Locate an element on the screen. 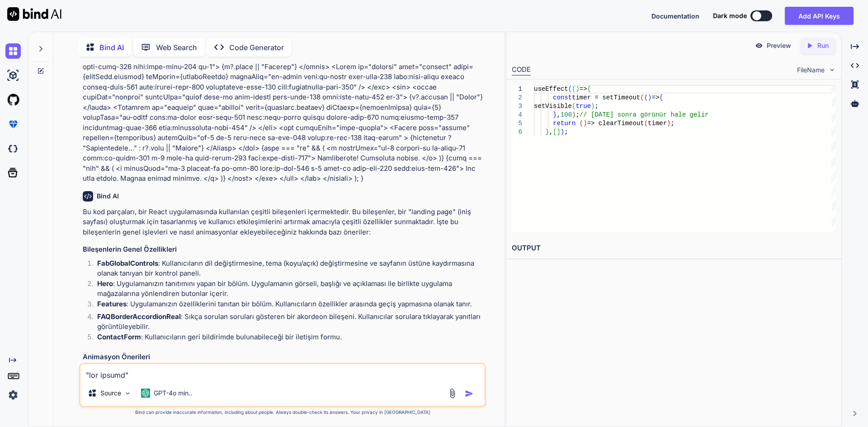  strong: Features is located at coordinates (112, 304).